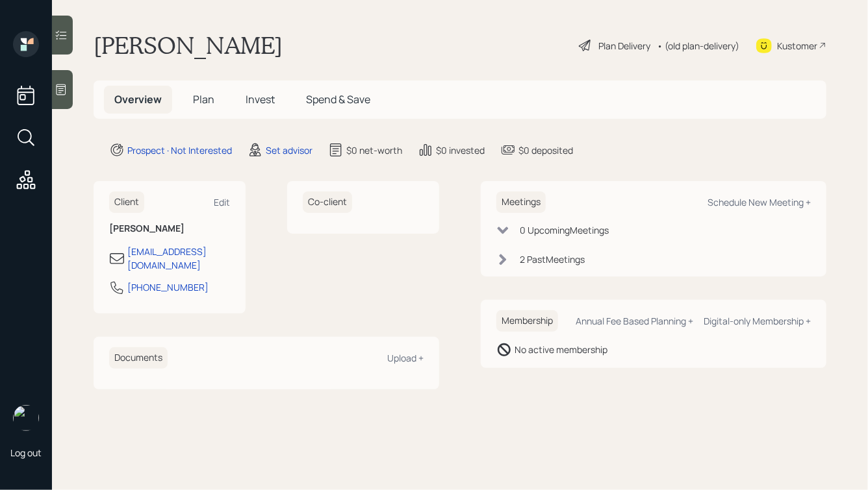  Describe the element at coordinates (26, 453) in the screenshot. I see `div: Log out` at that location.